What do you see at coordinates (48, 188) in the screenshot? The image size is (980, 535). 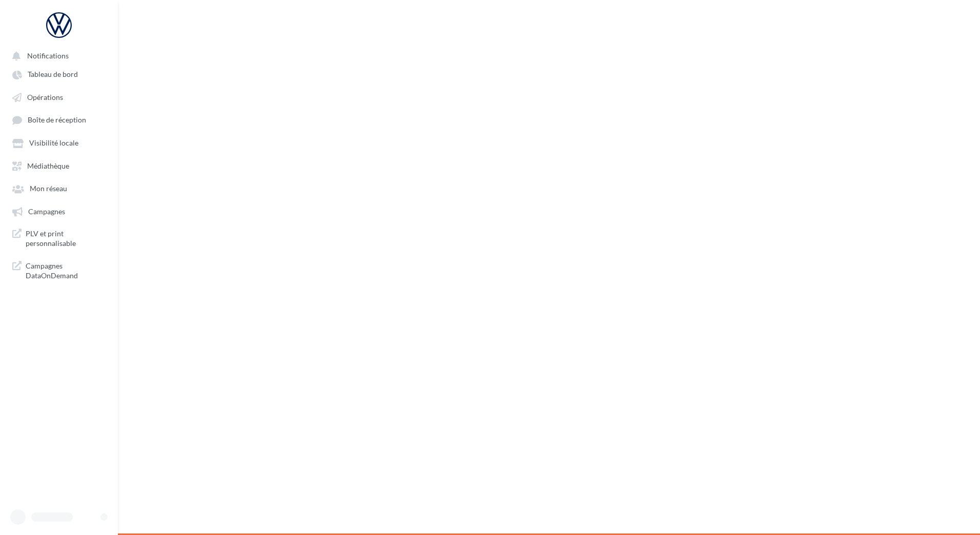 I see `span: Mon réseau` at bounding box center [48, 188].